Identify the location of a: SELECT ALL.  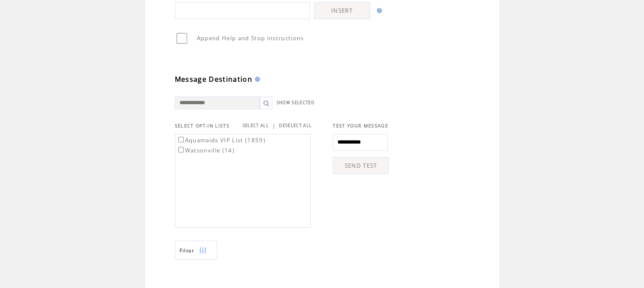
(256, 126).